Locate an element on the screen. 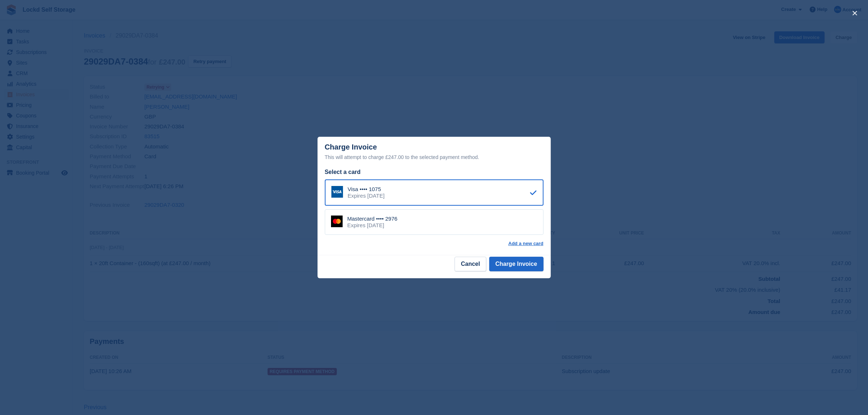 The image size is (868, 415). img: Visa Logo is located at coordinates (337, 192).